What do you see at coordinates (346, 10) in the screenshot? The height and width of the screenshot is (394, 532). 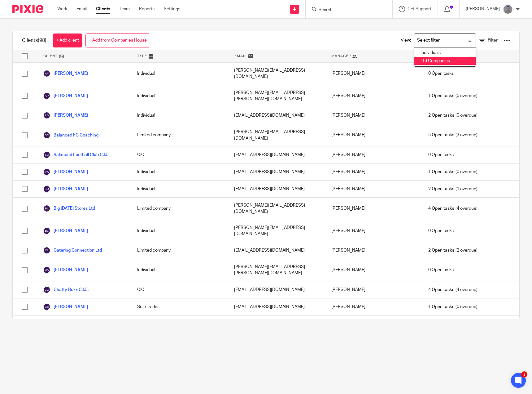 I see `input: Search` at bounding box center [346, 10].